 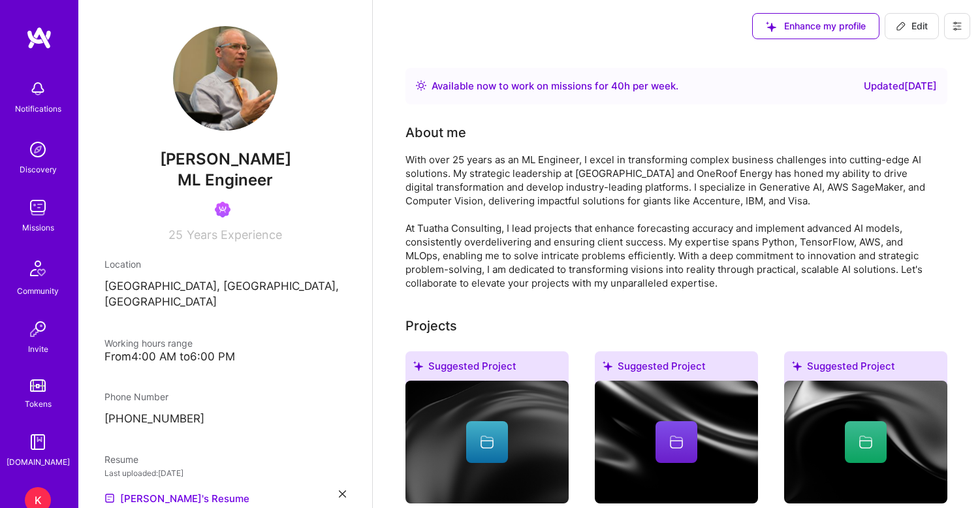 I want to click on button: Enhance my profile, so click(x=816, y=26).